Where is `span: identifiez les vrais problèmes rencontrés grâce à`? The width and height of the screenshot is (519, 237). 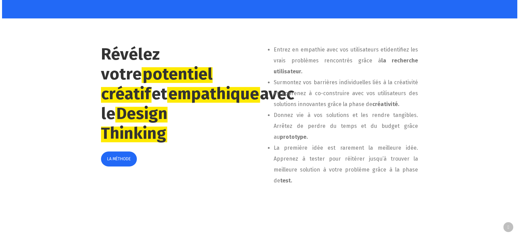
span: identifiez les vrais problèmes rencontrés grâce à is located at coordinates (345, 60).